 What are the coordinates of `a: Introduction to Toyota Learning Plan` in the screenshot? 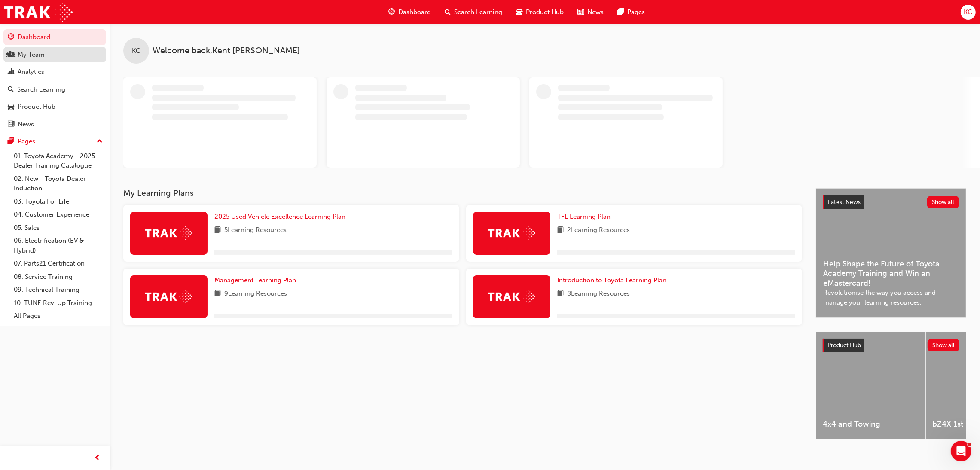 It's located at (614, 280).